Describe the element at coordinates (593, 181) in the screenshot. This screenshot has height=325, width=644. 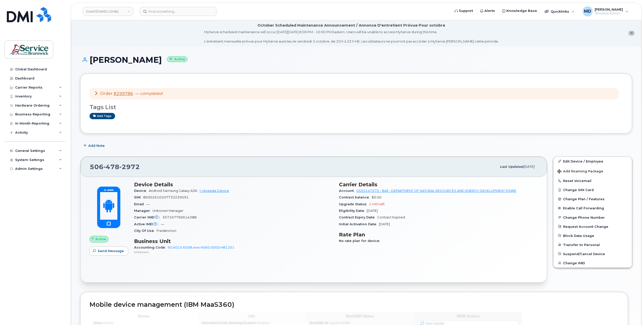
I see `button: Reset Voicemail` at that location.